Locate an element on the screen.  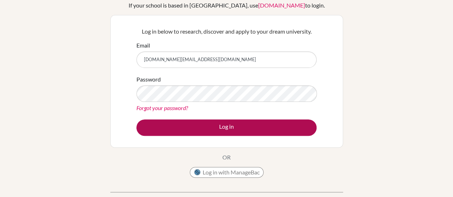
p: OR is located at coordinates (226, 157).